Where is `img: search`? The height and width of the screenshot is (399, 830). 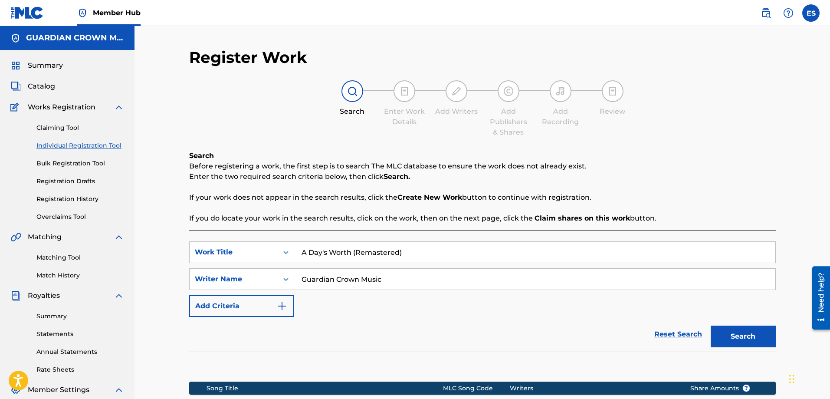
img: search is located at coordinates (766, 13).